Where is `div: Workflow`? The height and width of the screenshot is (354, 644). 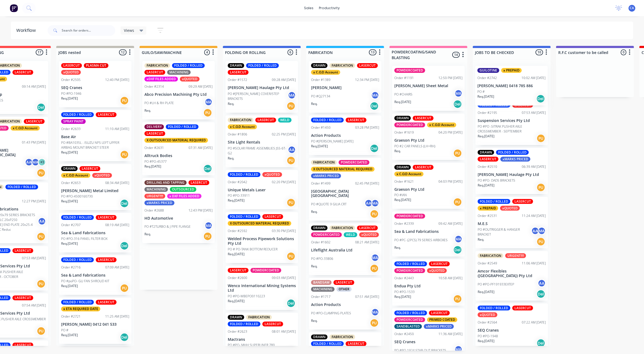
div: Workflow is located at coordinates (27, 30).